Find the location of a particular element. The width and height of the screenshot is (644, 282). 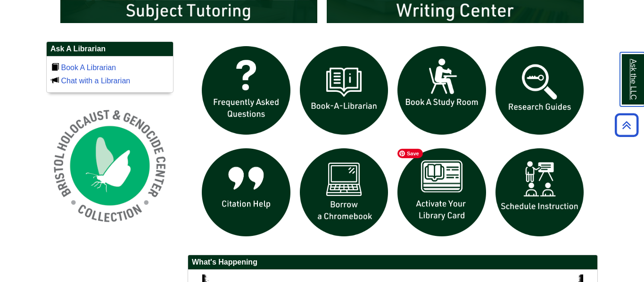

span: Save is located at coordinates (410, 153).